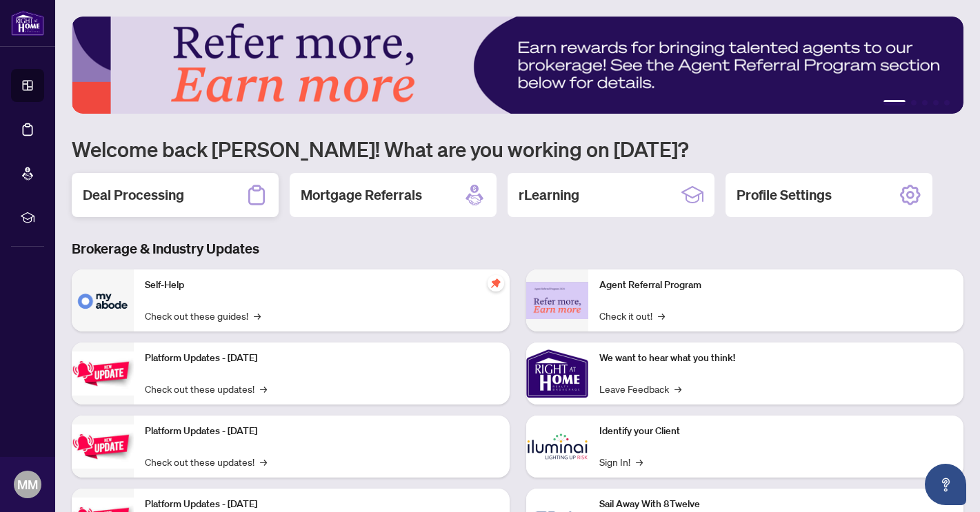 The width and height of the screenshot is (980, 512). What do you see at coordinates (632, 315) in the screenshot?
I see `a: Check it out!→` at bounding box center [632, 315].